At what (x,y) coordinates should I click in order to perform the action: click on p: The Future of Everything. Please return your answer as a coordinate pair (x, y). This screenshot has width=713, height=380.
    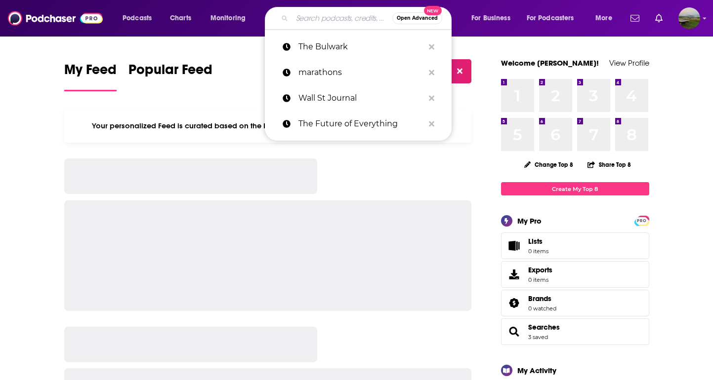
    Looking at the image, I should click on (361, 124).